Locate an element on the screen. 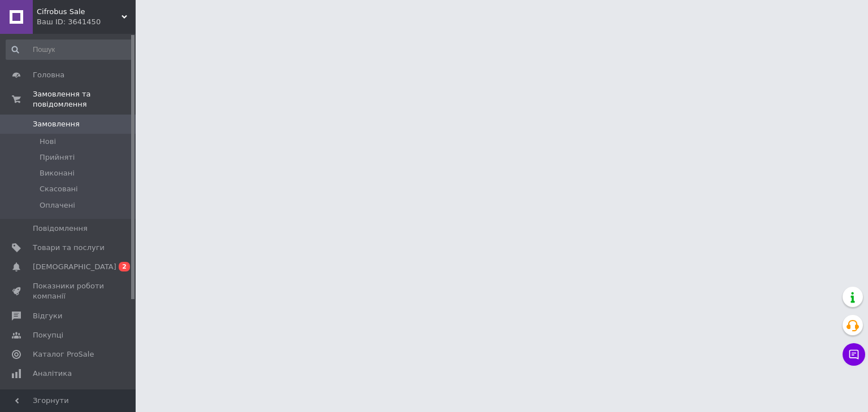 This screenshot has width=868, height=412. button: Чат з покупцем is located at coordinates (853, 355).